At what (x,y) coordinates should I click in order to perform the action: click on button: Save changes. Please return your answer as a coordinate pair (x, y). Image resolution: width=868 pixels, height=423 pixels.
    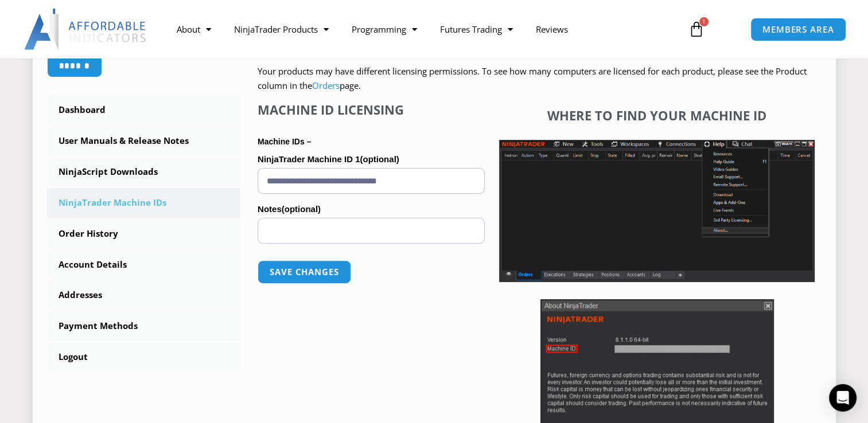
    Looking at the image, I should click on (304, 272).